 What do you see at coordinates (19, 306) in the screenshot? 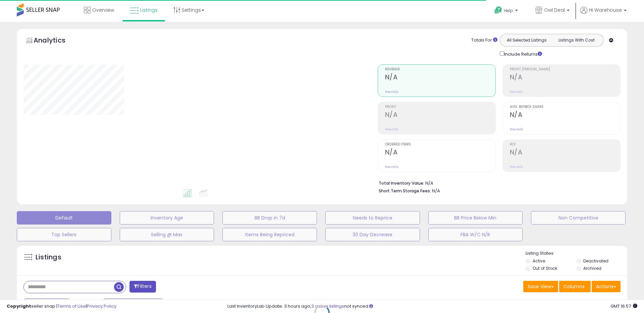
I see `strong: Copyright` at bounding box center [19, 306].